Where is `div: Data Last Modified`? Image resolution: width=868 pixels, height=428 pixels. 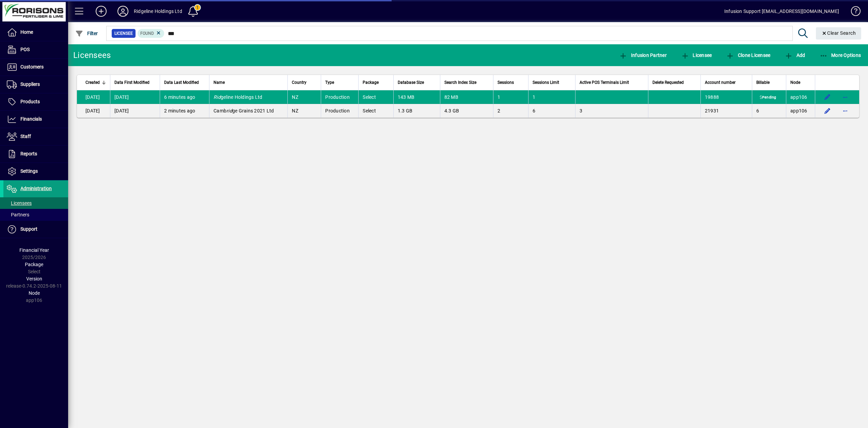
div: Data Last Modified is located at coordinates (185, 82).